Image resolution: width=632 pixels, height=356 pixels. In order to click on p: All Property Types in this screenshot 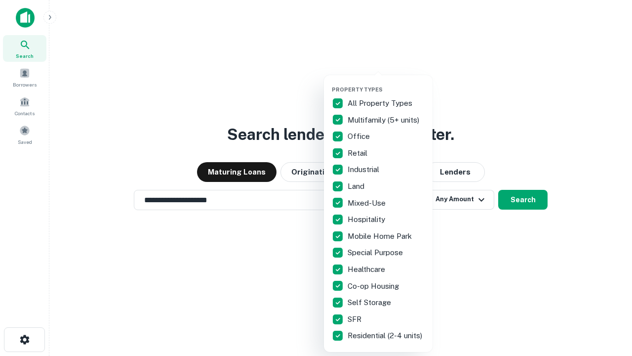, I will do `click(381, 103)`.